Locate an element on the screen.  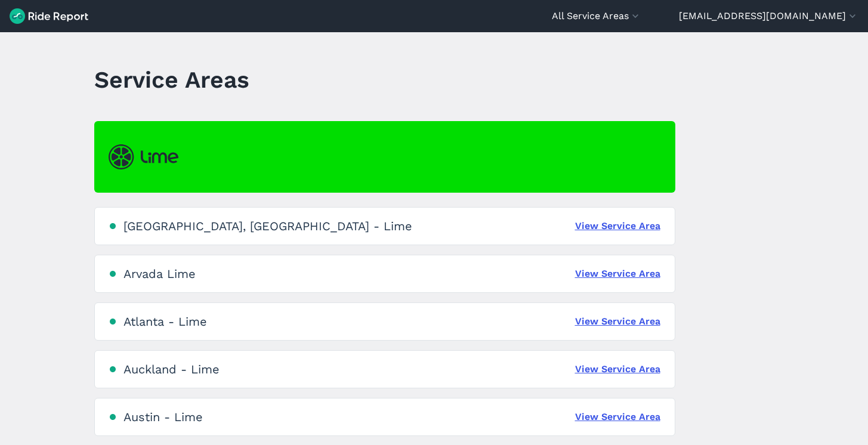
button: All Service Areas is located at coordinates (596, 16).